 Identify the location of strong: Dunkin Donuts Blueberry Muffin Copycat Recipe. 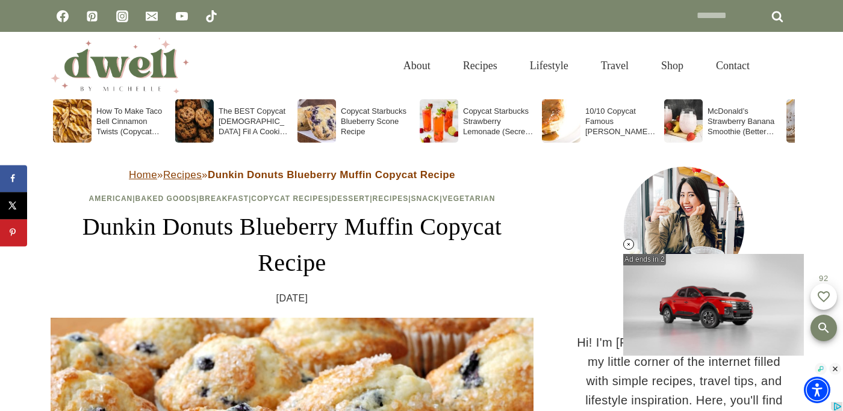
(331, 175).